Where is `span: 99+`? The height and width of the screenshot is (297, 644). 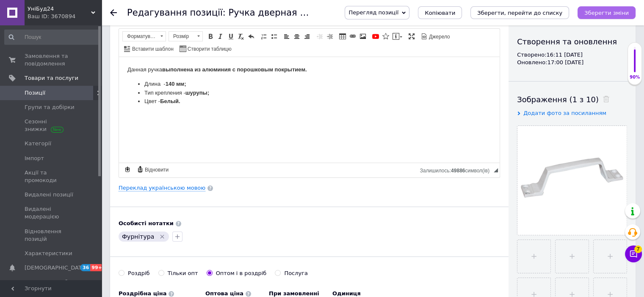
span: 99+ is located at coordinates (97, 268).